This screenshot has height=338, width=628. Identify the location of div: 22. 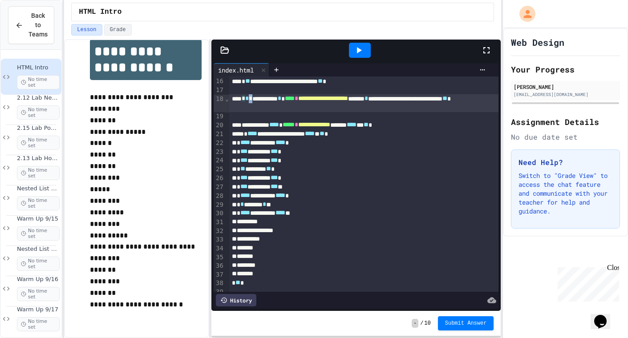
(219, 143).